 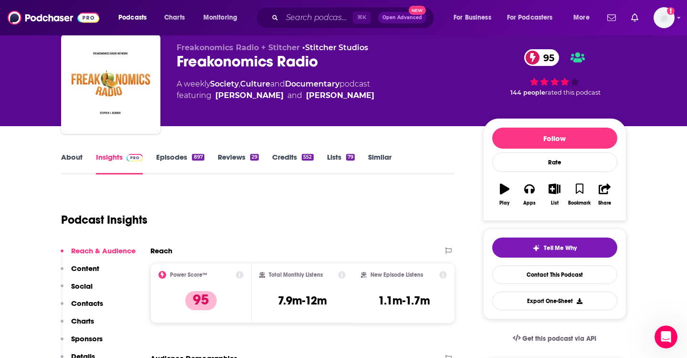 What do you see at coordinates (82, 342) in the screenshot?
I see `button: Sponsors` at bounding box center [82, 342].